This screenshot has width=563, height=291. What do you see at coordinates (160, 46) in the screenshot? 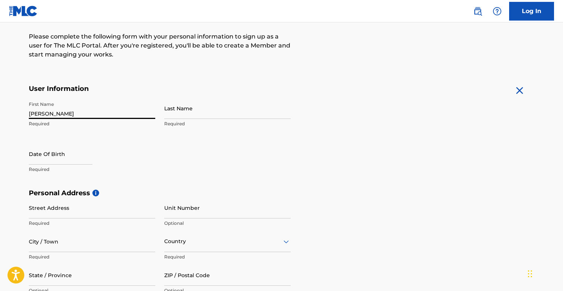
I see `p: Please complete the following form with your personal information to sign up as a user for The ML...` at bounding box center [160, 46].